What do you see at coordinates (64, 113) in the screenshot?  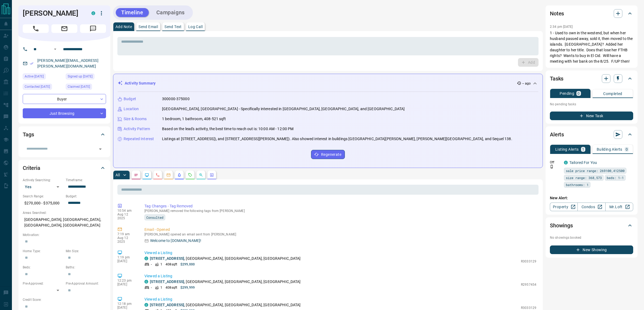 I see `div: Just Browsing` at bounding box center [64, 113].